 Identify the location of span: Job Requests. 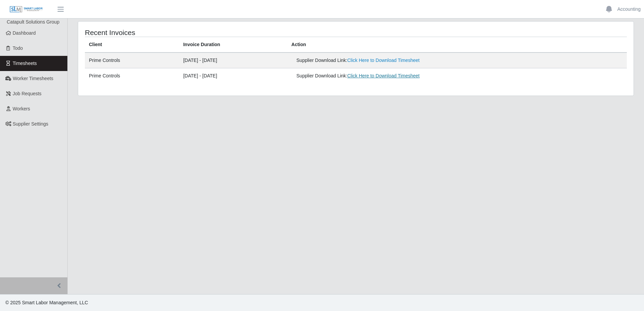
(27, 94).